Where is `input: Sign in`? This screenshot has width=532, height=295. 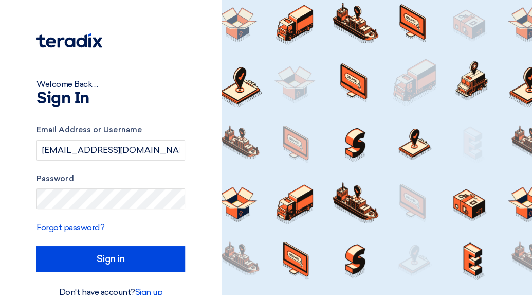 input: Sign in is located at coordinates (111, 259).